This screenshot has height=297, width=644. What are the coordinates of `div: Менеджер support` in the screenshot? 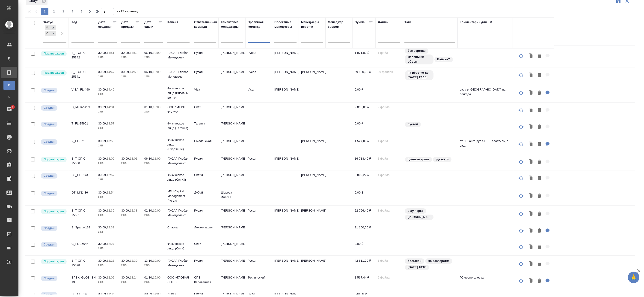 It's located at (339, 24).